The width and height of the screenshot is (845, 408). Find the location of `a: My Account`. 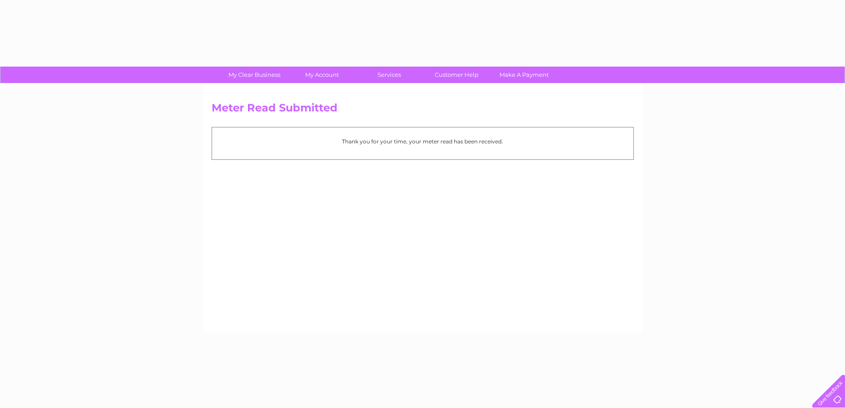

a: My Account is located at coordinates (322, 75).